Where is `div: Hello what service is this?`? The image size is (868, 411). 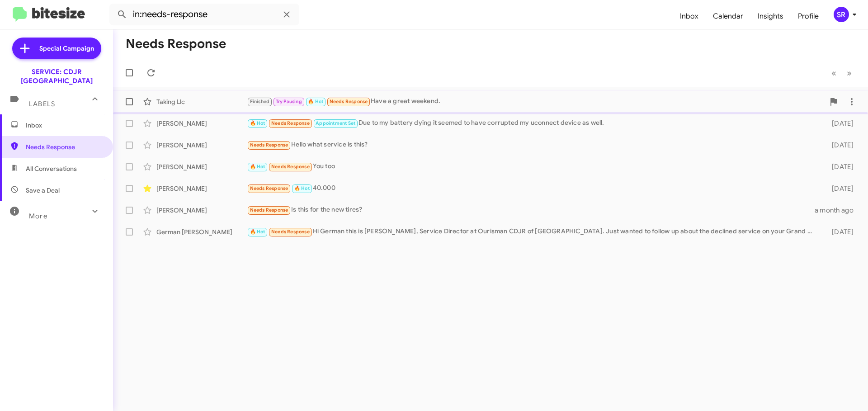 div: Hello what service is this? is located at coordinates (532, 145).